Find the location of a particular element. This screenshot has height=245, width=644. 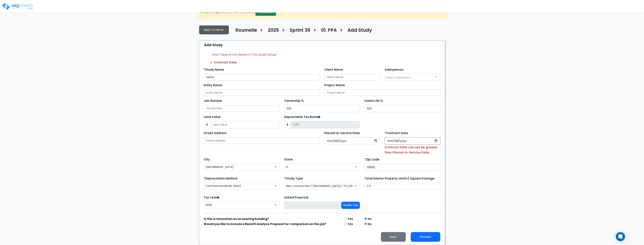

img: logo_pro_r.png is located at coordinates (18, 6).